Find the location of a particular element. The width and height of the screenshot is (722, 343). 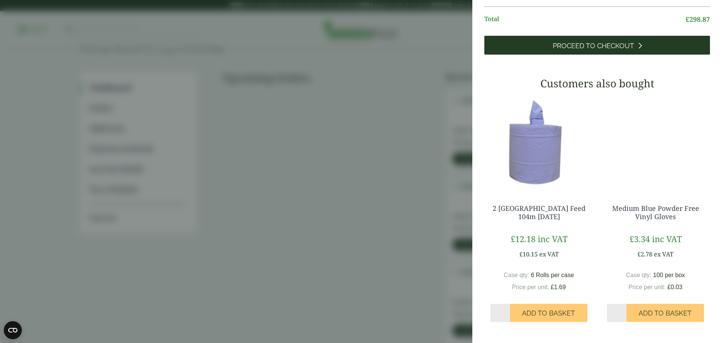

span: Total is located at coordinates (585, 19).